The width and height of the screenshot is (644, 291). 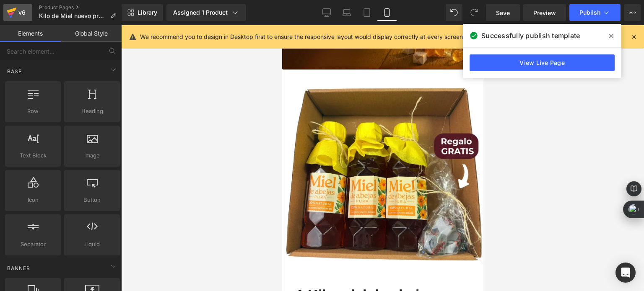 I want to click on a: Mobile, so click(x=387, y=13).